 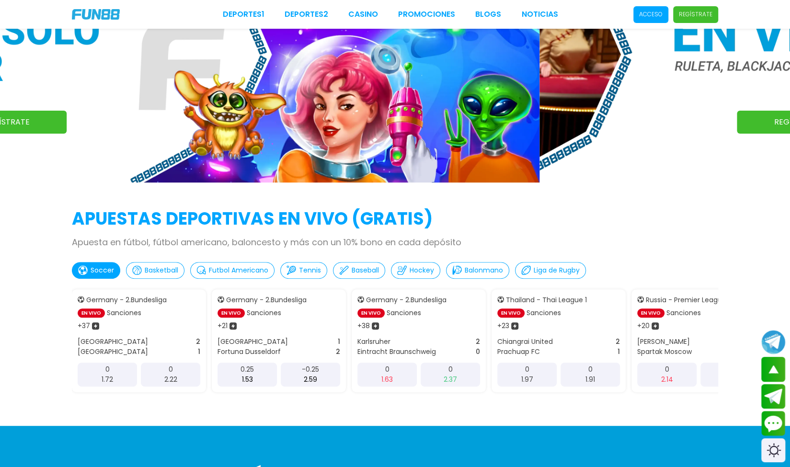 What do you see at coordinates (244, 14) in the screenshot?
I see `a: Deportes1` at bounding box center [244, 14].